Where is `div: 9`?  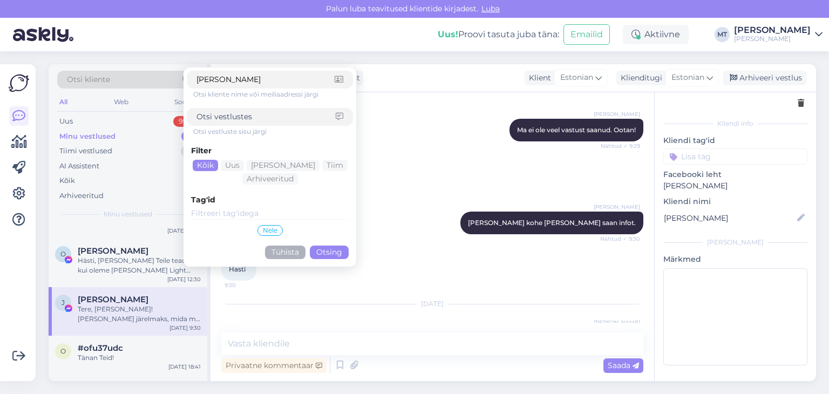
div: 9 is located at coordinates (189, 136).